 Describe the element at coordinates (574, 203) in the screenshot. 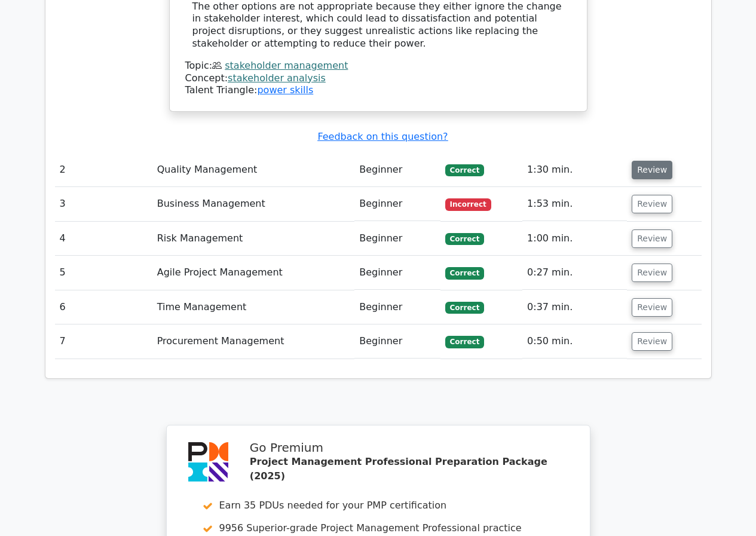

I see `td: 1:53 min.` at that location.